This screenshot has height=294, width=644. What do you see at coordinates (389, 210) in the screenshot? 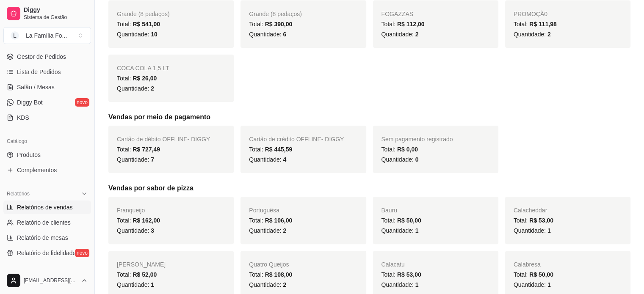
I see `span: Bauru` at bounding box center [389, 210].